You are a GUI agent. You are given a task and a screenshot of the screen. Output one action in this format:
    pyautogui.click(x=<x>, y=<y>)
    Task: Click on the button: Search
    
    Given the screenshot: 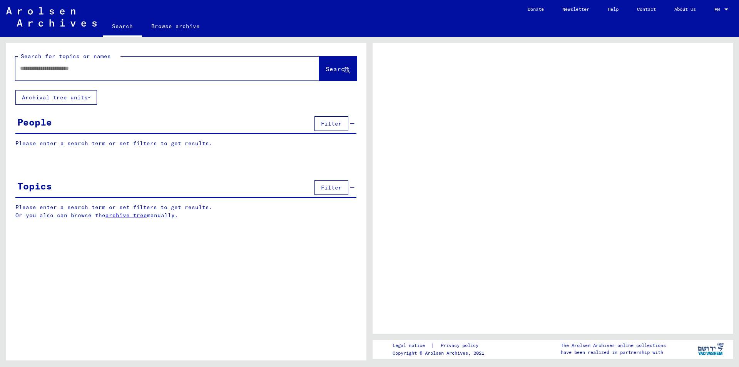 What is the action you would take?
    pyautogui.click(x=338, y=68)
    